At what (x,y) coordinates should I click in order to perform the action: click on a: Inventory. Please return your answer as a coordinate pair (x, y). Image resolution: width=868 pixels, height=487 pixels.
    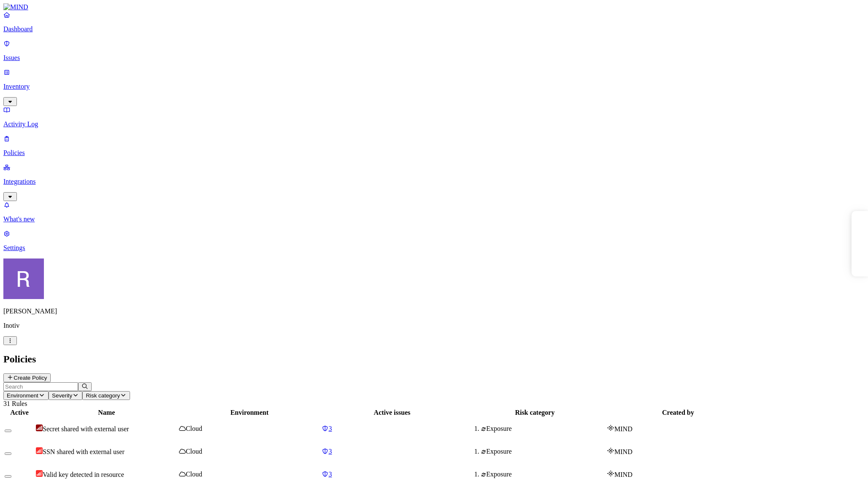
    Looking at the image, I should click on (434, 87).